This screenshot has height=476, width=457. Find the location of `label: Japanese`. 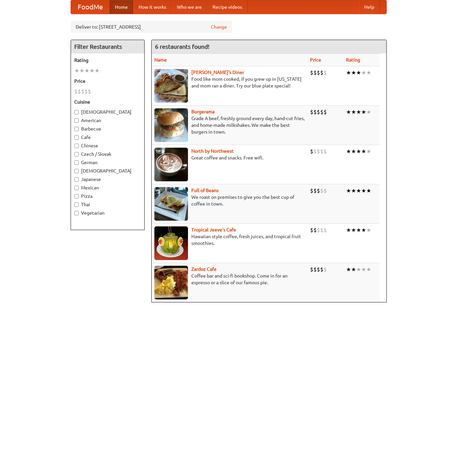

label: Japanese is located at coordinates (108, 179).